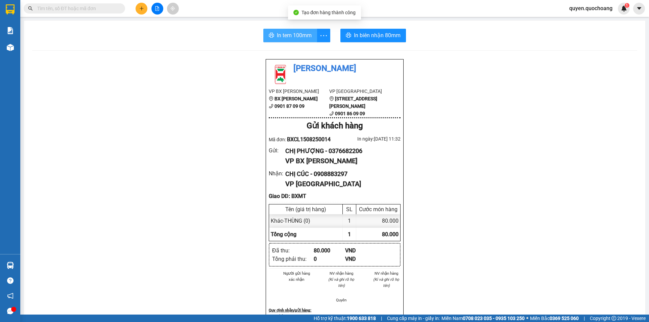 The height and width of the screenshot is (322, 649). Describe the element at coordinates (73, 9) in the screenshot. I see `span: Nhận:` at that location.